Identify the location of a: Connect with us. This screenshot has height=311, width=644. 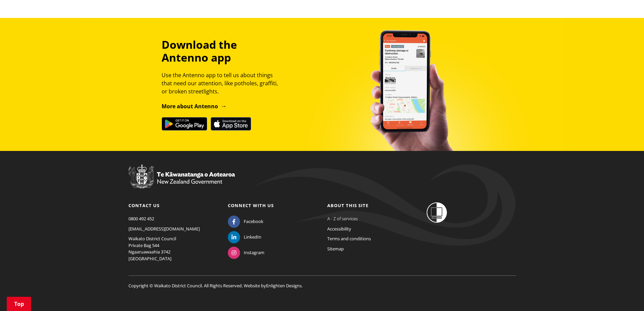
(251, 205).